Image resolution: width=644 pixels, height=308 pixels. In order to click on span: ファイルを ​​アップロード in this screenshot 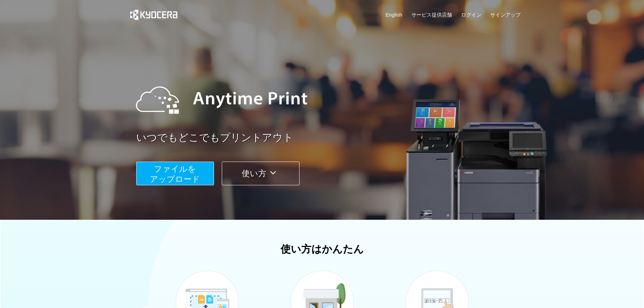, I will do `click(175, 173)`.